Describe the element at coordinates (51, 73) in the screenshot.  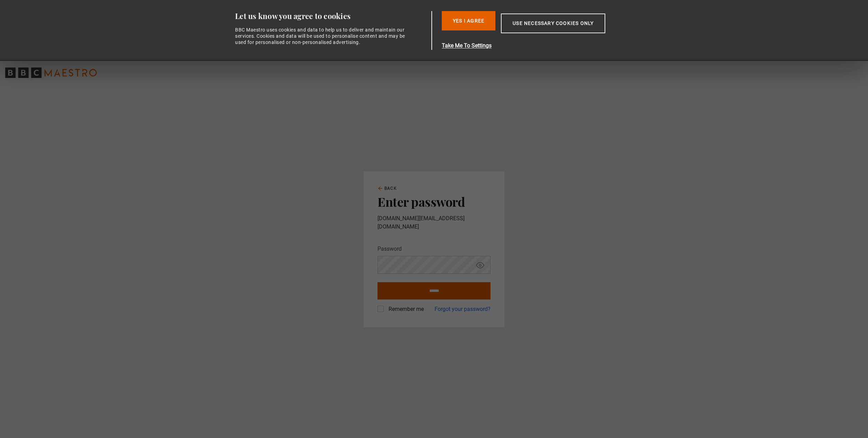
I see `svg: BBC Maestro` at that location.